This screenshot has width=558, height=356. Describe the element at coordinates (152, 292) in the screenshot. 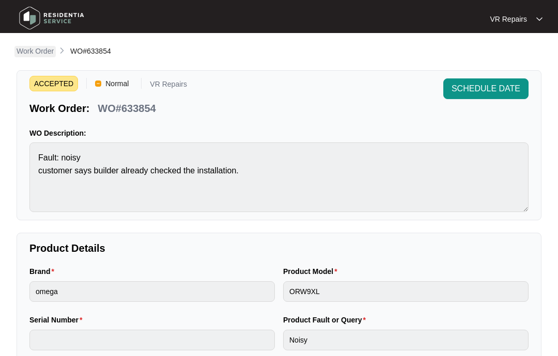

I see `input: Brand` at that location.